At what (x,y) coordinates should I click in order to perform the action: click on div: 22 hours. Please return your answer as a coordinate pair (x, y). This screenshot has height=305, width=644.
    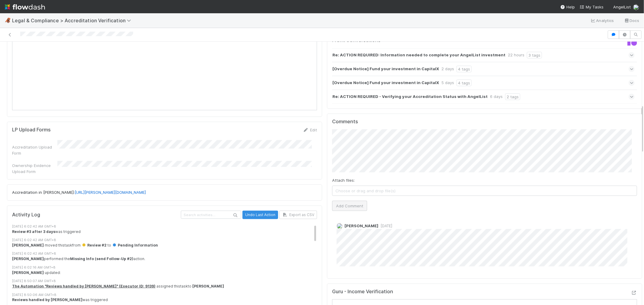
    Looking at the image, I should click on (516, 55).